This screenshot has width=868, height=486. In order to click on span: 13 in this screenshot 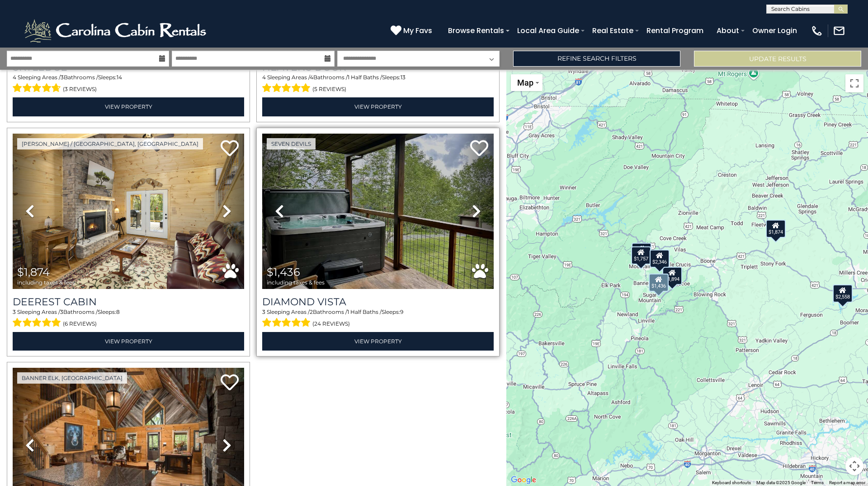, I will do `click(403, 77)`.